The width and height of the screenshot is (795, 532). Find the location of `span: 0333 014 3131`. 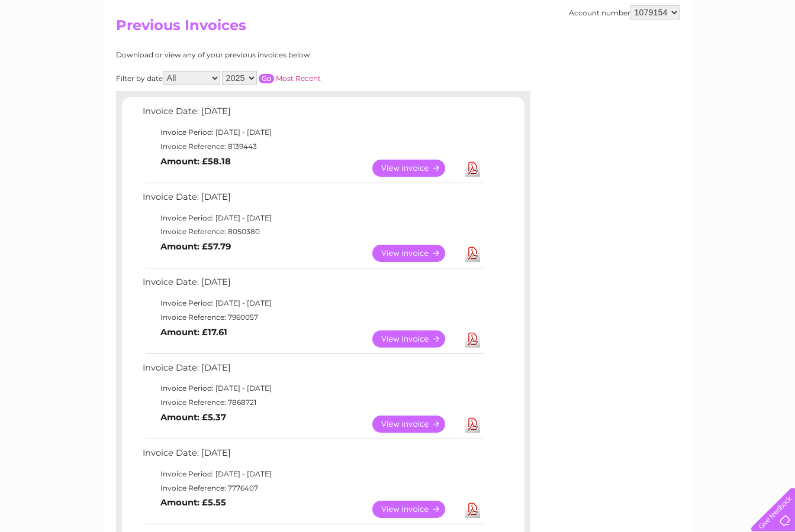

span: 0333 014 3131 is located at coordinates (613, 13).